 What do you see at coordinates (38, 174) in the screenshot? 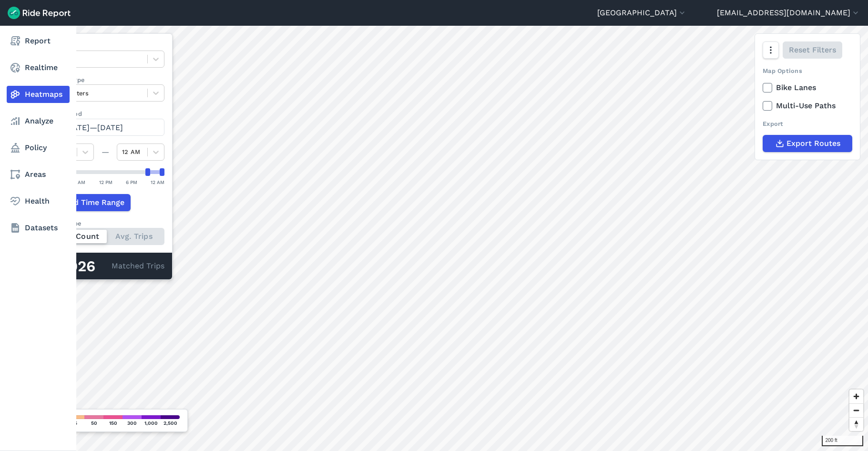
I see `a: Areas` at bounding box center [38, 174].